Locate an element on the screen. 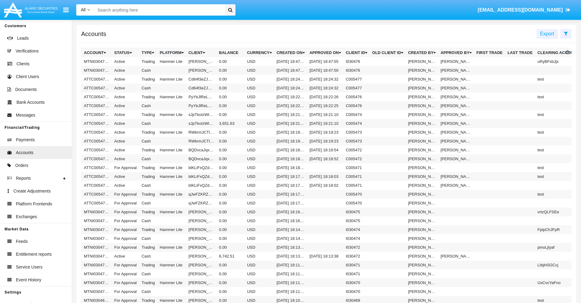 Image resolution: width=581 pixels, height=303 pixels. td: sJpTkoIzWtvJpSN is located at coordinates (201, 114).